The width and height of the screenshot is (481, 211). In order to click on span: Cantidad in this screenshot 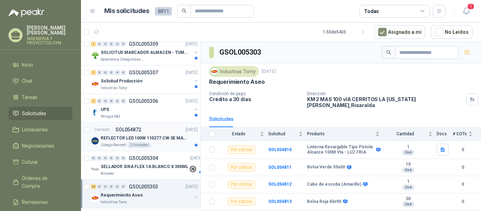, I will do `click(405, 134)`.